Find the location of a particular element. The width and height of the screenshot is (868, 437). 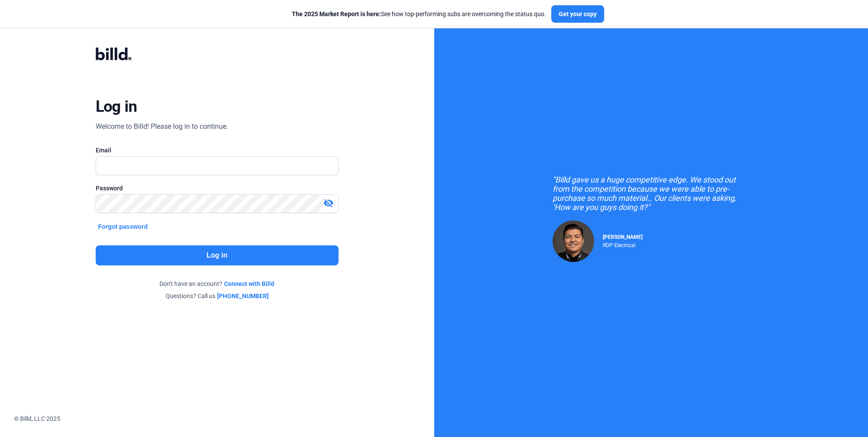

button: Forgot password is located at coordinates (123, 227).